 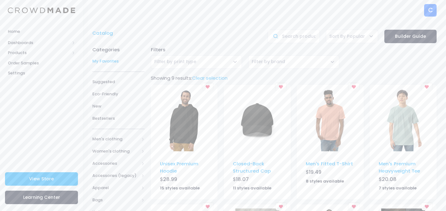 What do you see at coordinates (41, 197) in the screenshot?
I see `a: Learning Center` at bounding box center [41, 197].